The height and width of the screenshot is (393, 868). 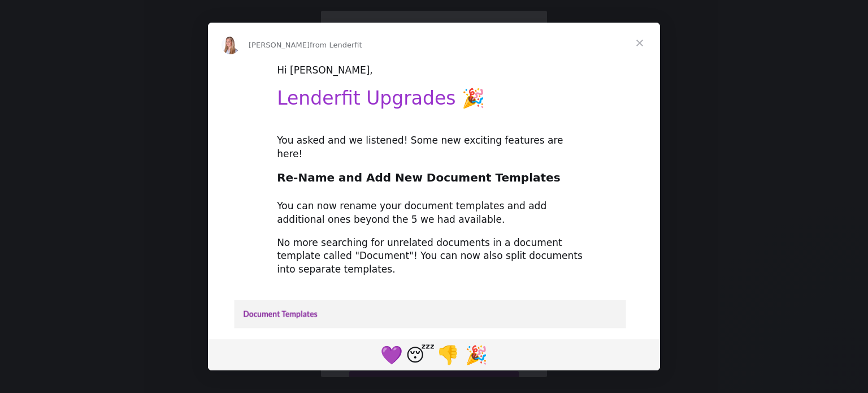 What do you see at coordinates (434, 147) in the screenshot?
I see `div: You asked and we listened! Some new exciting features are here!` at bounding box center [434, 147].